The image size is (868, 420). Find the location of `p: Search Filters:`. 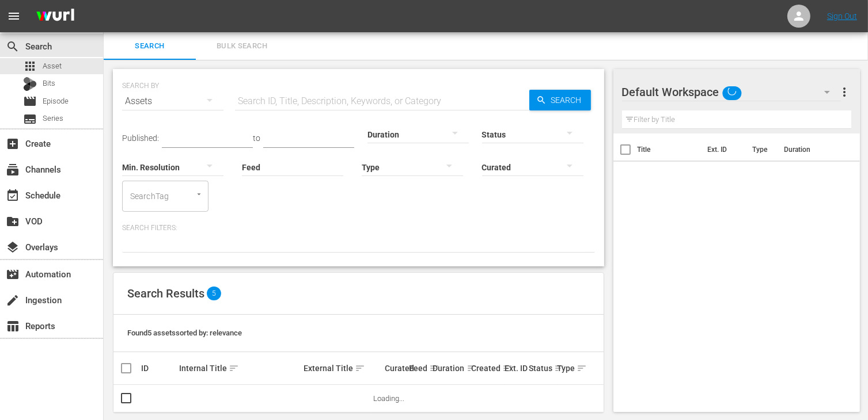

p: Search Filters: is located at coordinates (358, 228).